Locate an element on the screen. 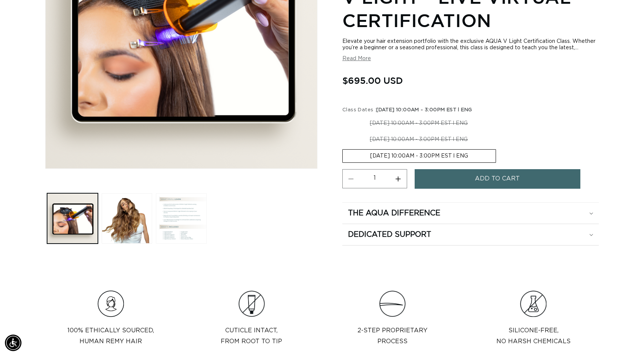 The width and height of the screenshot is (644, 356). span: $695.00 USD is located at coordinates (372, 81).